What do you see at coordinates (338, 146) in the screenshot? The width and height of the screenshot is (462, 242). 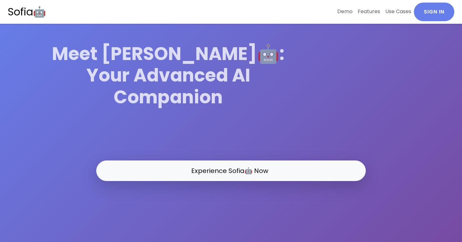 I see `small: Real-time` at bounding box center [338, 146].